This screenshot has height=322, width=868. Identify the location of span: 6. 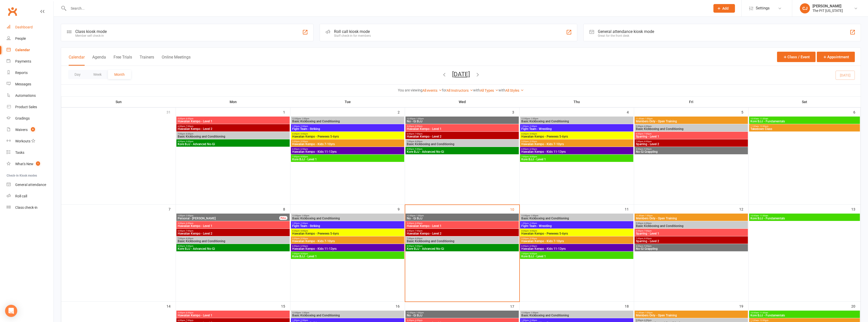
(33, 129).